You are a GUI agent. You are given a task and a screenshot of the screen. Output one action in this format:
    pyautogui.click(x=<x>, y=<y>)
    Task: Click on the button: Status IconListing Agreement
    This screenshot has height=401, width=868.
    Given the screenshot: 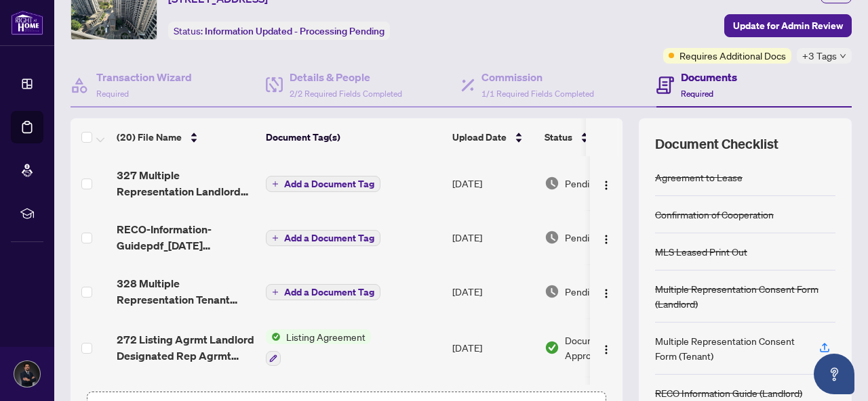 What is the action you would take?
    pyautogui.click(x=318, y=348)
    